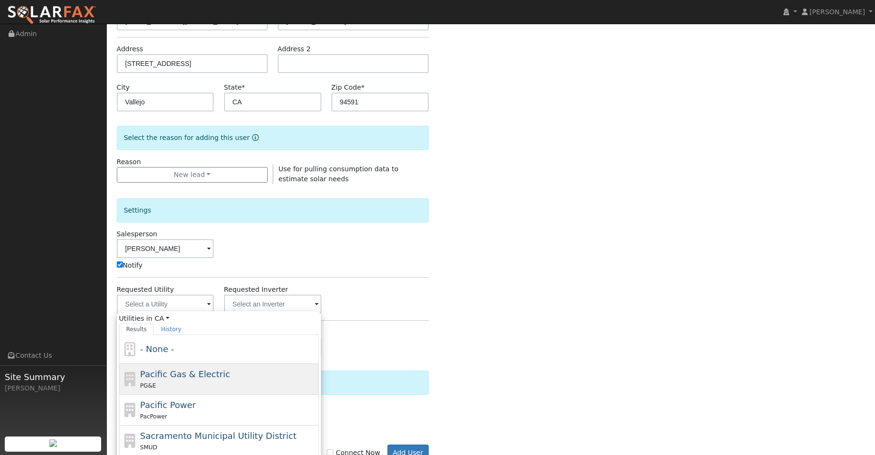  What do you see at coordinates (171, 329) in the screenshot?
I see `a: History` at bounding box center [171, 329].